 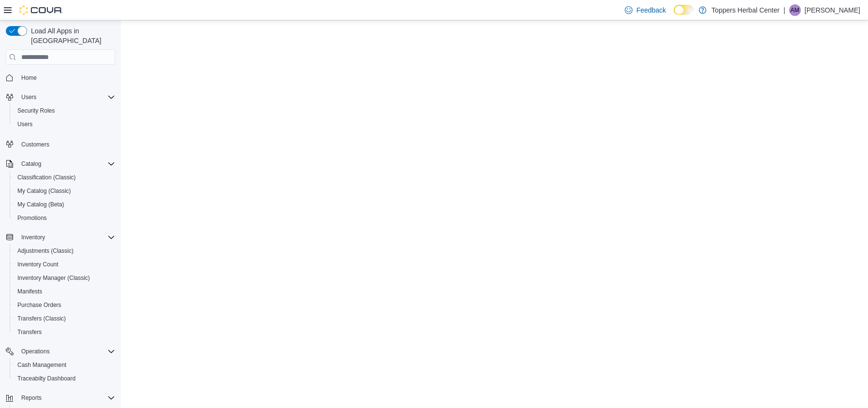 What do you see at coordinates (61, 143) in the screenshot?
I see `button: Customers` at bounding box center [61, 143].